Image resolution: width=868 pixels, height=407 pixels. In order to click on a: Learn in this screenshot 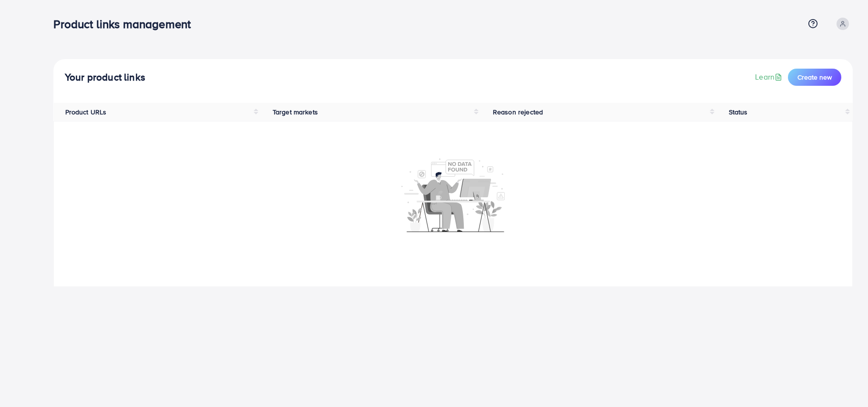, I will do `click(769, 77)`.